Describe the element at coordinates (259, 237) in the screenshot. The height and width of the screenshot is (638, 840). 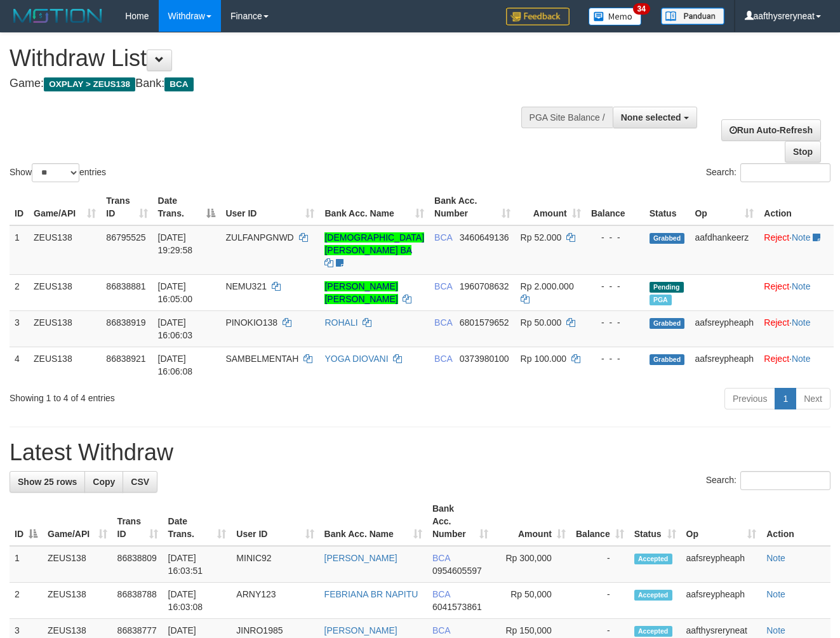
I see `span: ZULFANPGNWD` at that location.